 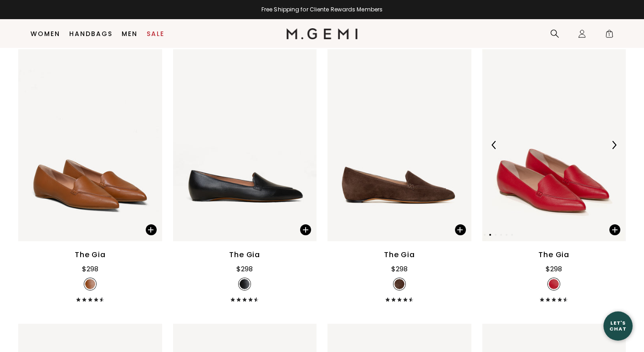 I want to click on img: v_7312194240571_SWATCH_50x.jpg, so click(x=554, y=284).